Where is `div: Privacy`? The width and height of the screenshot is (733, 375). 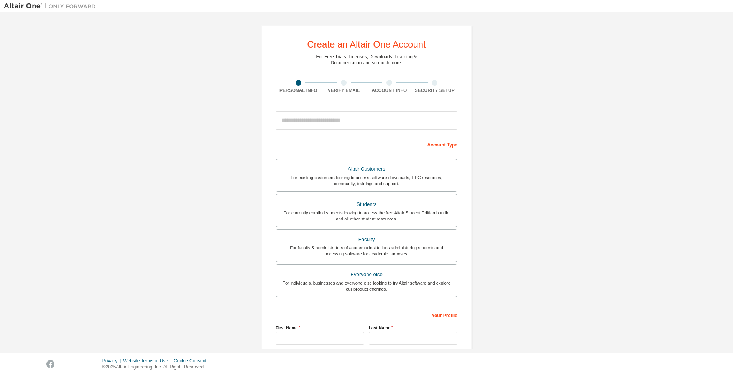
div: Privacy is located at coordinates (113, 361).